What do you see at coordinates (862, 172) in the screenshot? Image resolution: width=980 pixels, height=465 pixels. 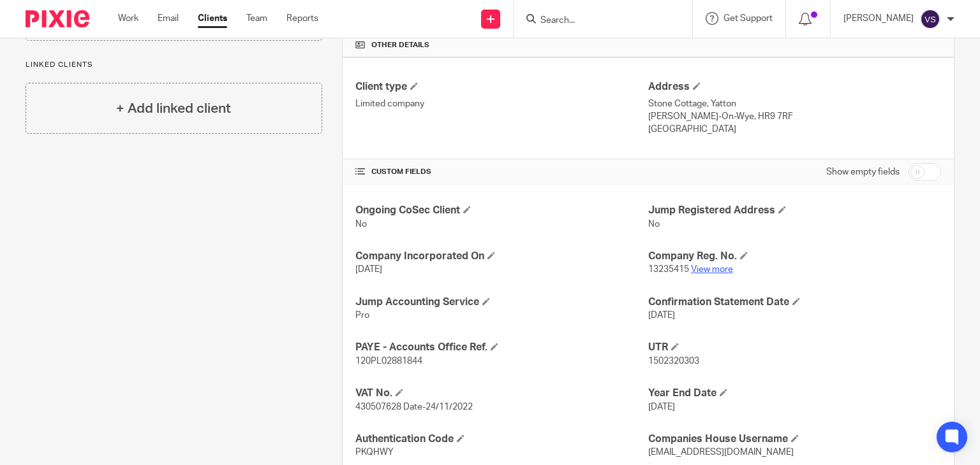 I see `label: Show empty fields` at bounding box center [862, 172].